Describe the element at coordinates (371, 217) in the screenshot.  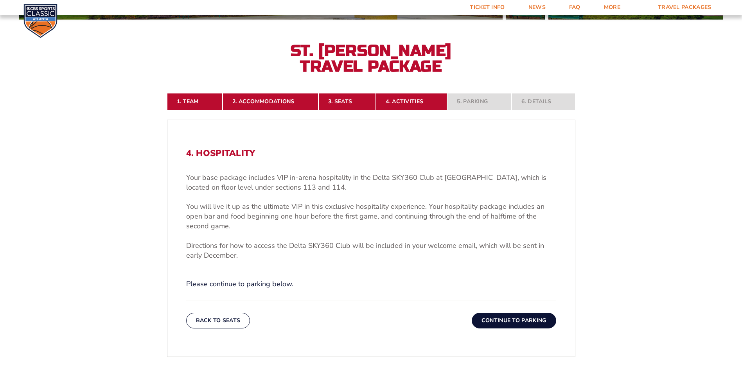
I see `p: You will live it up as the ultimate VIP in this exclusive hospitality experience. Your hospitalit...` at that location.